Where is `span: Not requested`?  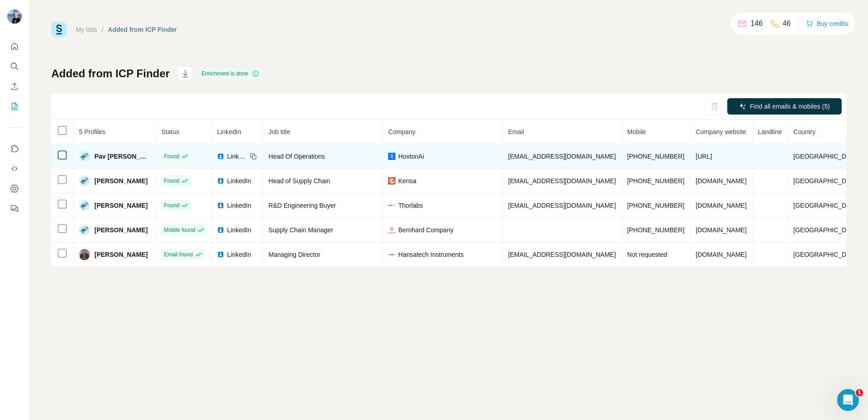 span: Not requested is located at coordinates (647, 255).